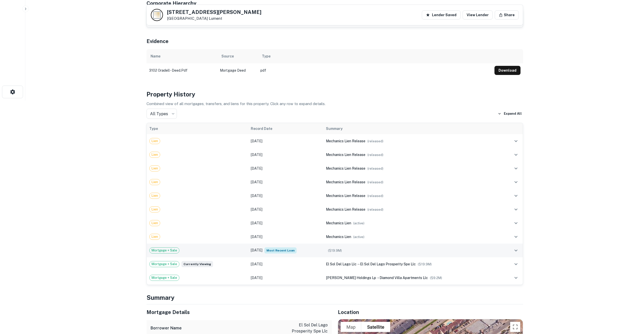 Image resolution: width=644 pixels, height=334 pixels. I want to click on td: Mortgage Deed, so click(237, 70).